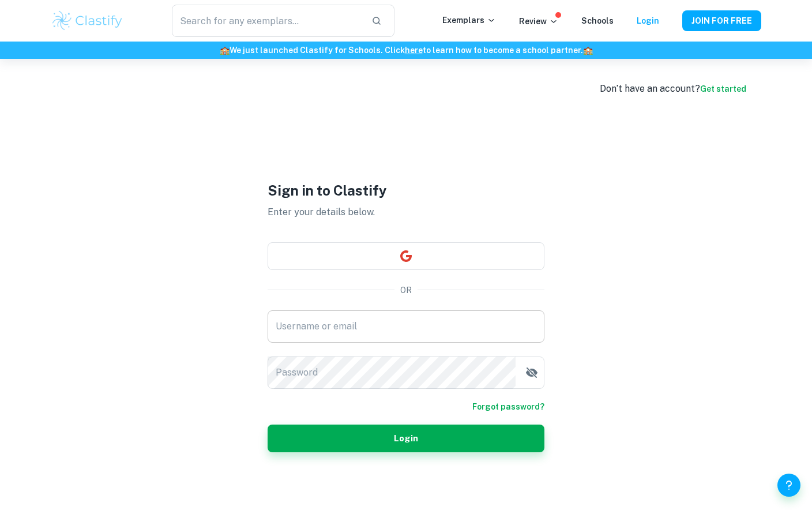 Image resolution: width=812 pixels, height=514 pixels. I want to click on a: Schools, so click(597, 21).